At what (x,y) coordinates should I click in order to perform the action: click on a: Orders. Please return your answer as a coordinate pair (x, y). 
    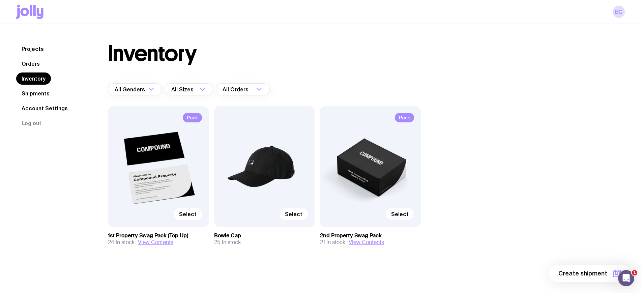
    Looking at the image, I should click on (31, 64).